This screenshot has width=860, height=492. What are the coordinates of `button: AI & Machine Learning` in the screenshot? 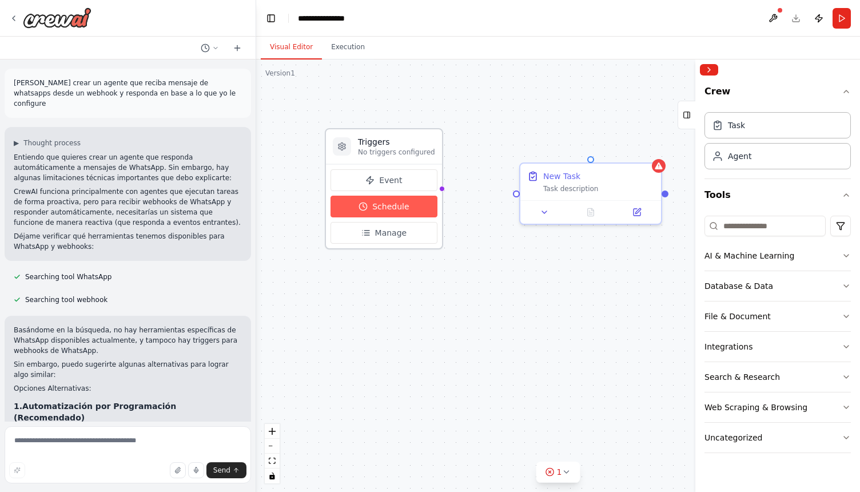 It's located at (778, 256).